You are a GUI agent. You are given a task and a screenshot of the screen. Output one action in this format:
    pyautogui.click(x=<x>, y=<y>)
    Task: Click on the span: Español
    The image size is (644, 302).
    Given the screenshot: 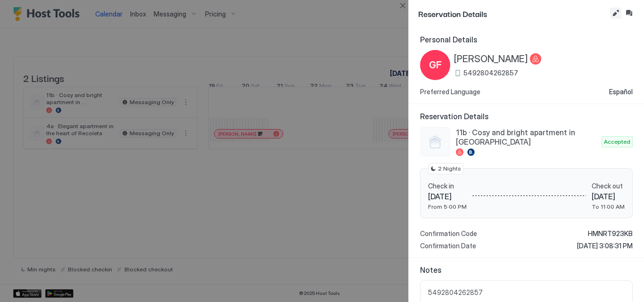 What is the action you would take?
    pyautogui.click(x=621, y=92)
    